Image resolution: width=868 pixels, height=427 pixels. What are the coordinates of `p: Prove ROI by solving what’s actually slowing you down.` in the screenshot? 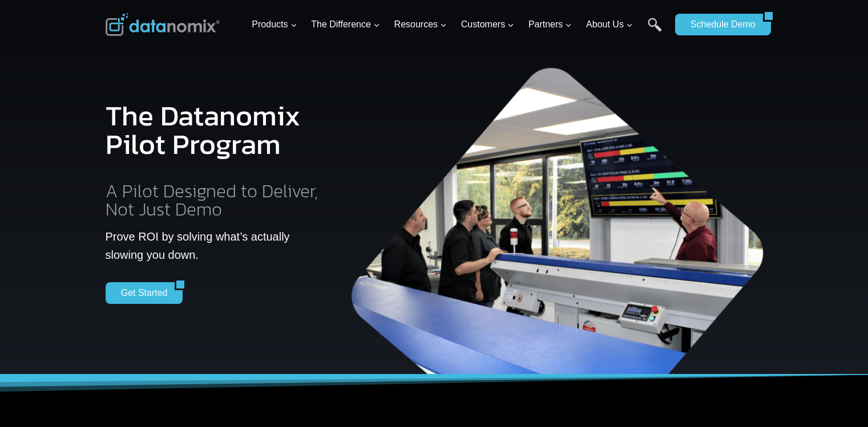 It's located at (216, 246).